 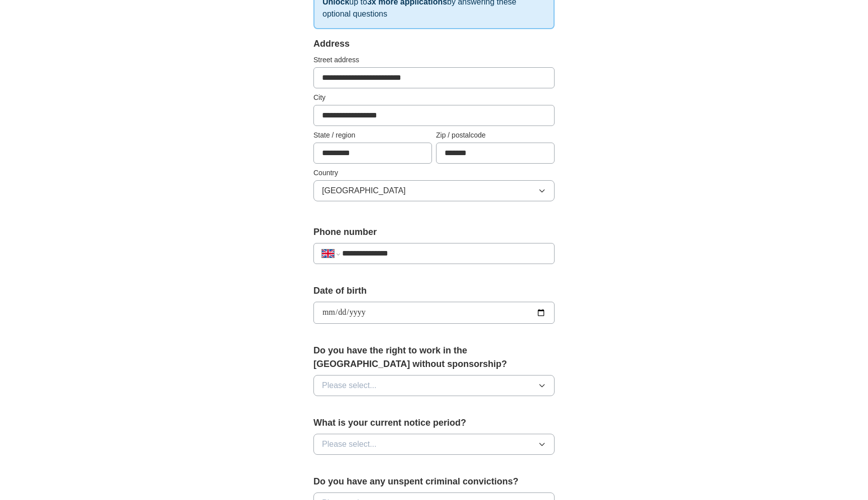 I want to click on label: Zip / postalcode, so click(x=495, y=135).